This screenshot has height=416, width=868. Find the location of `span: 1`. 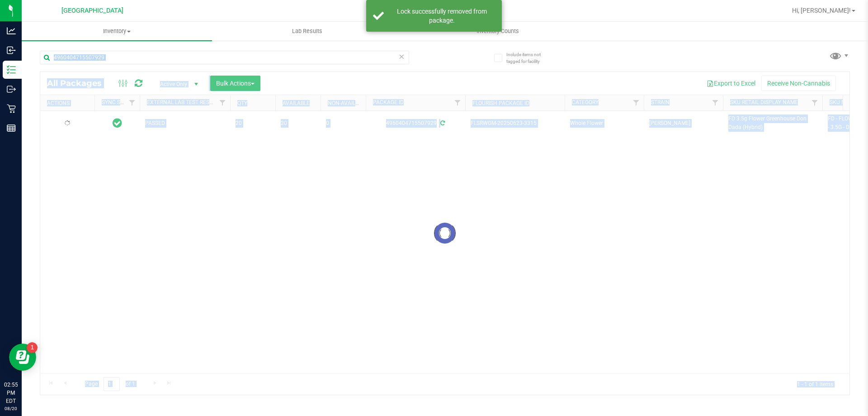

span: 1 is located at coordinates (6, 5).